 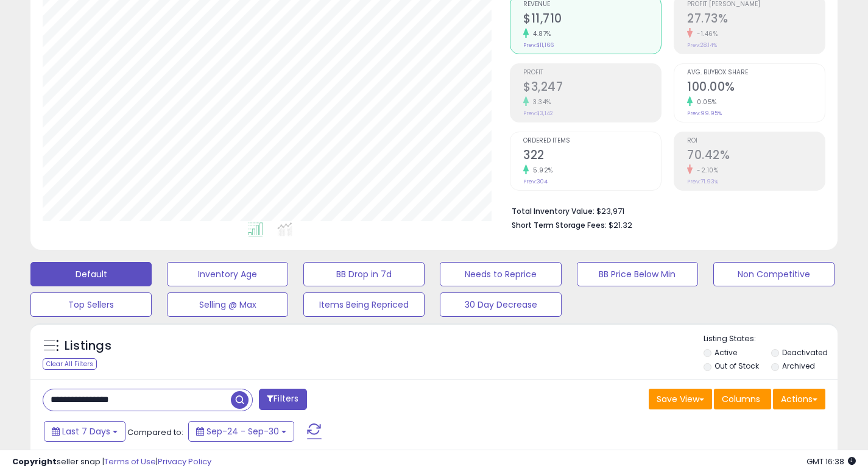 I want to click on small: -1.46%, so click(x=705, y=34).